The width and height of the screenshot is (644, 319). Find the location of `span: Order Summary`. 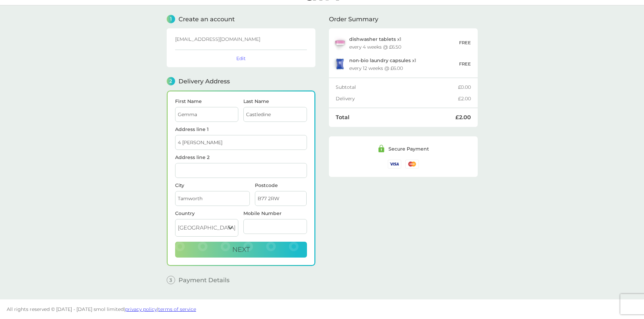

span: Order Summary is located at coordinates (354, 19).